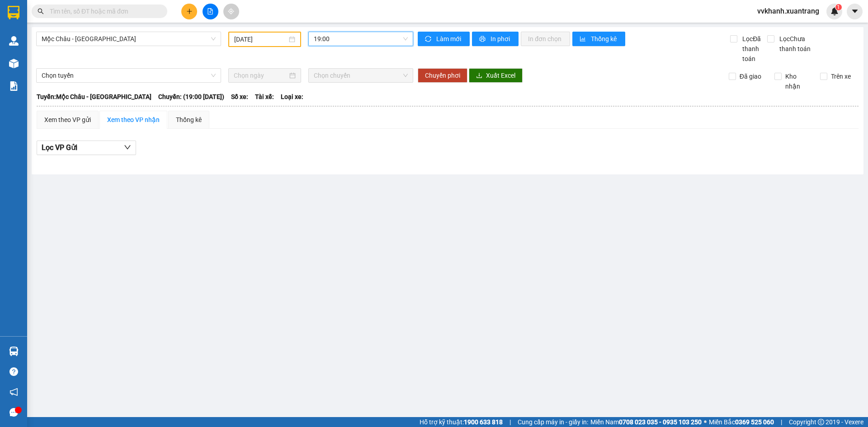 The height and width of the screenshot is (427, 868). I want to click on button: syncLàm mới, so click(444, 39).